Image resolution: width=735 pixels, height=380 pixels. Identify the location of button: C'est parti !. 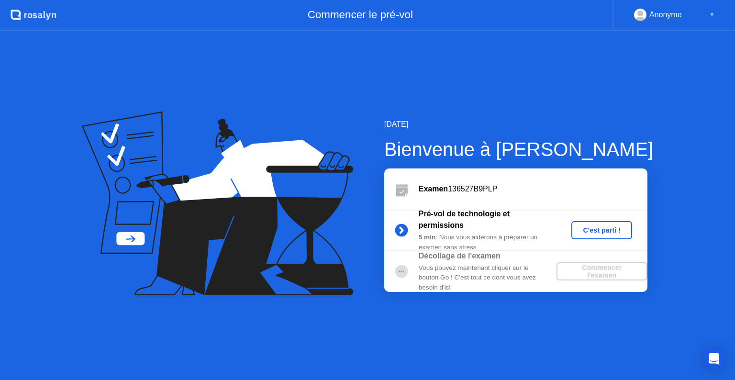
(602, 230).